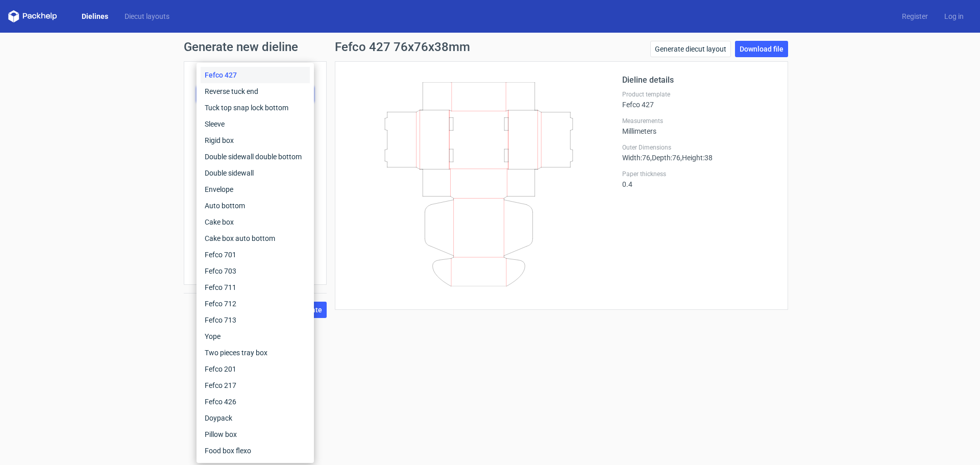 This screenshot has height=465, width=980. I want to click on div: Pillow box, so click(255, 434).